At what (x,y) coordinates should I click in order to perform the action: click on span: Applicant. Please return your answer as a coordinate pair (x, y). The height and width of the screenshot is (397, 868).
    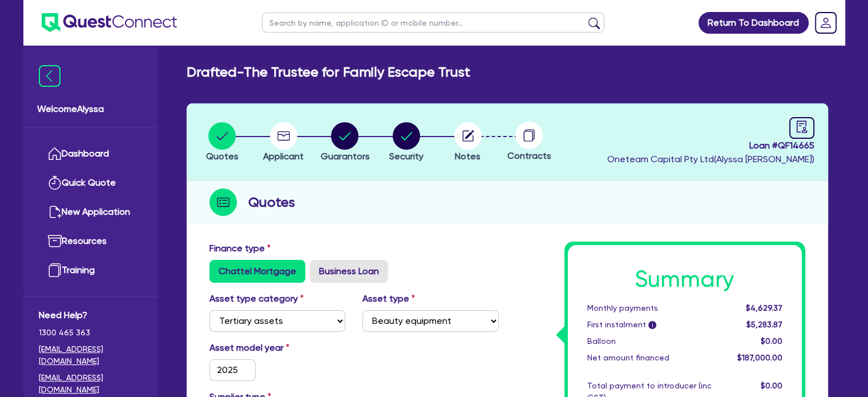
    Looking at the image, I should click on (283, 156).